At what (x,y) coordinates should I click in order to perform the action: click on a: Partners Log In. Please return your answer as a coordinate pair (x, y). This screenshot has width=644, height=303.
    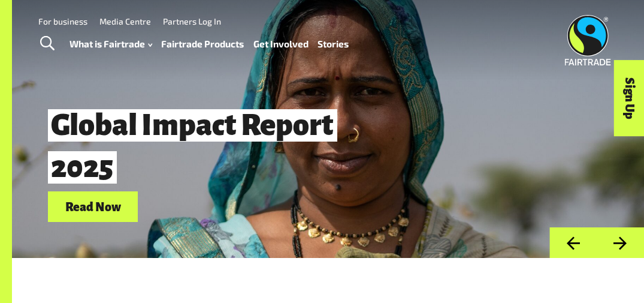
    Looking at the image, I should click on (192, 21).